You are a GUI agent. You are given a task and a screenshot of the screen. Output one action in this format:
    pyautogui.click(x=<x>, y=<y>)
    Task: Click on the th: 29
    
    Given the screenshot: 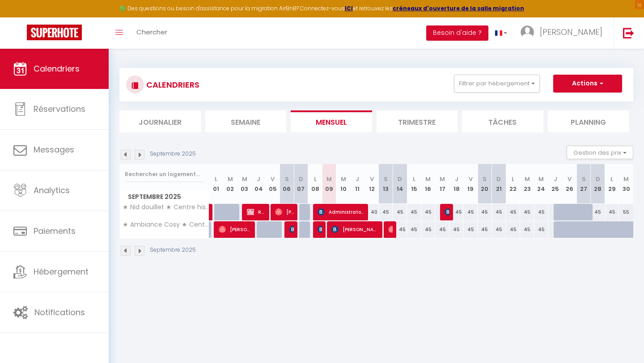 What is the action you would take?
    pyautogui.click(x=613, y=184)
    